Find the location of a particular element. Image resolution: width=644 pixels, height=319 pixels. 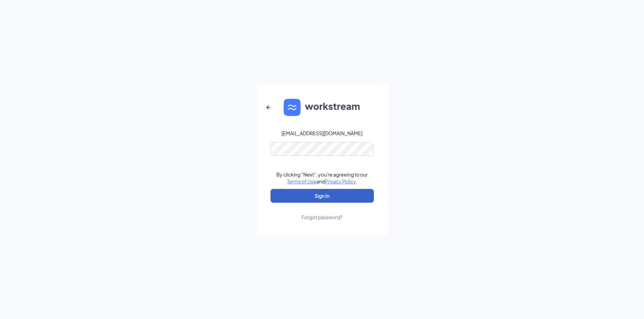

div: By clicking "Next", you're agreeing to our and . is located at coordinates (322, 178).